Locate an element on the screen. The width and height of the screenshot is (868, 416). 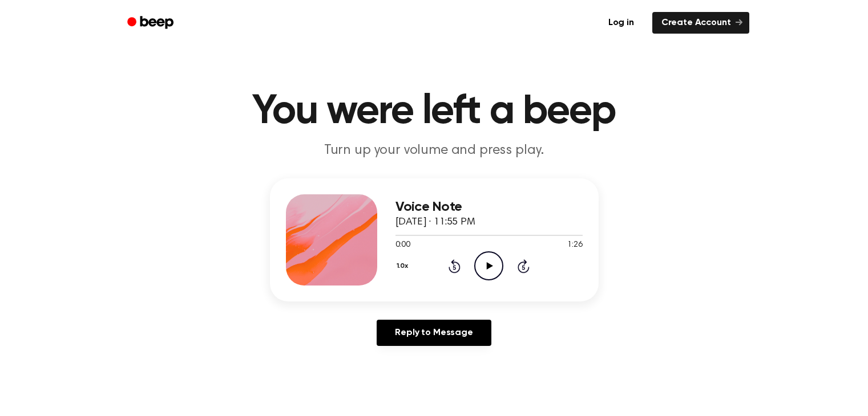
h1: You were left a beep is located at coordinates (434, 112).